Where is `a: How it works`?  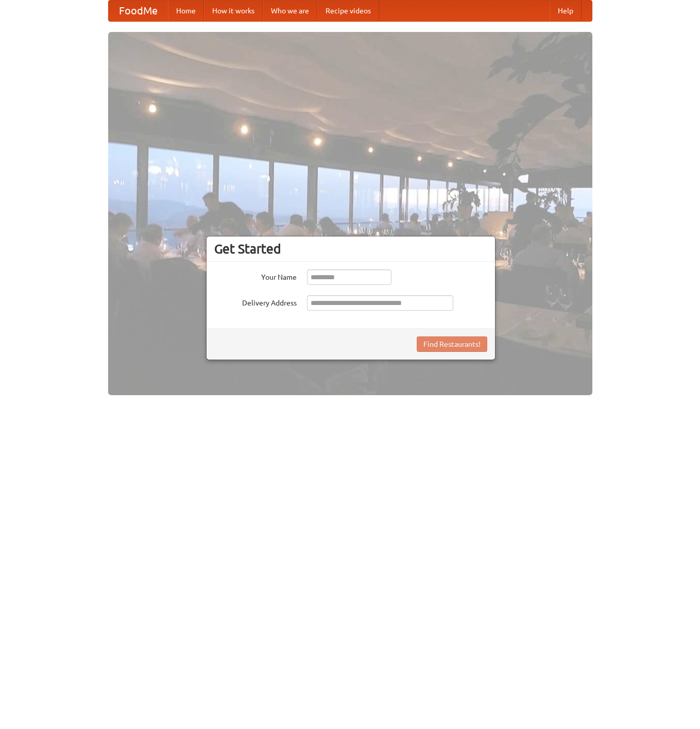
a: How it works is located at coordinates (234, 11).